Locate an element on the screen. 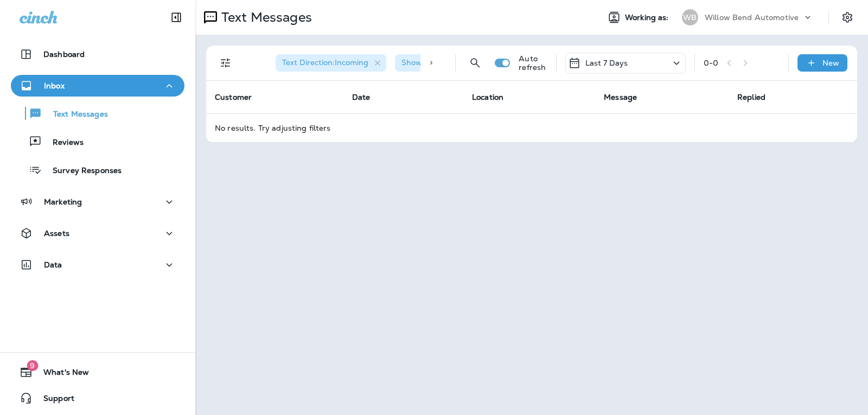  span: Location is located at coordinates (488, 97).